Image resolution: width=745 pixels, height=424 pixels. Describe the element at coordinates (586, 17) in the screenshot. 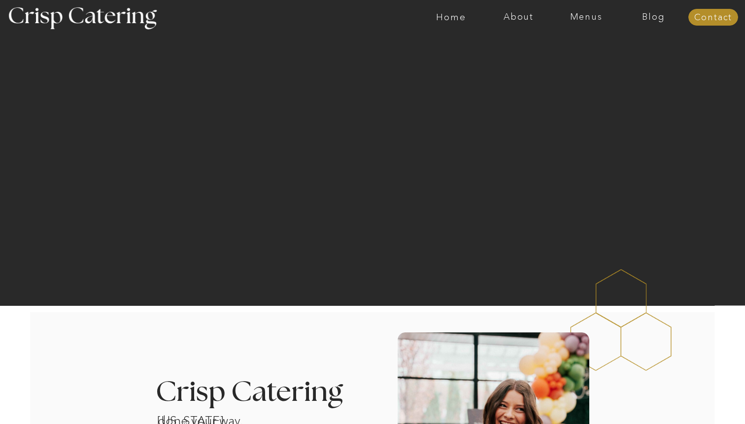

I see `a: Menus` at that location.